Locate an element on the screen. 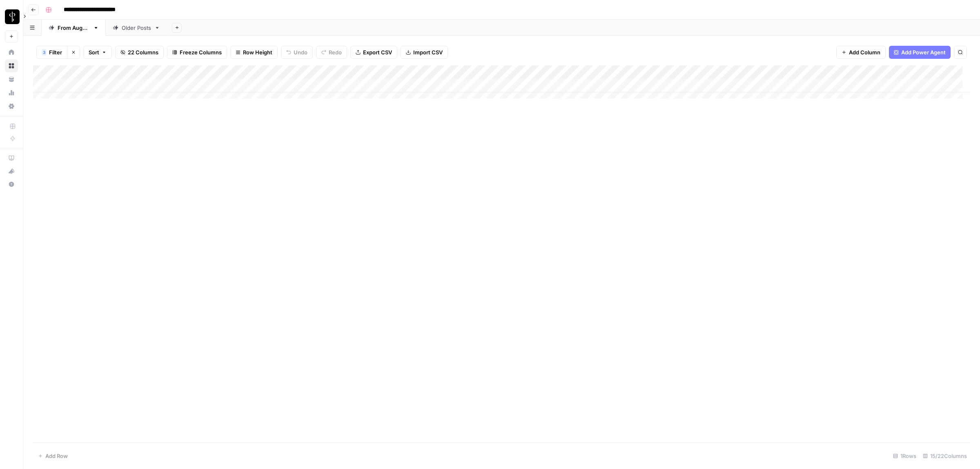 This screenshot has height=469, width=980. button: Sort is located at coordinates (97, 53).